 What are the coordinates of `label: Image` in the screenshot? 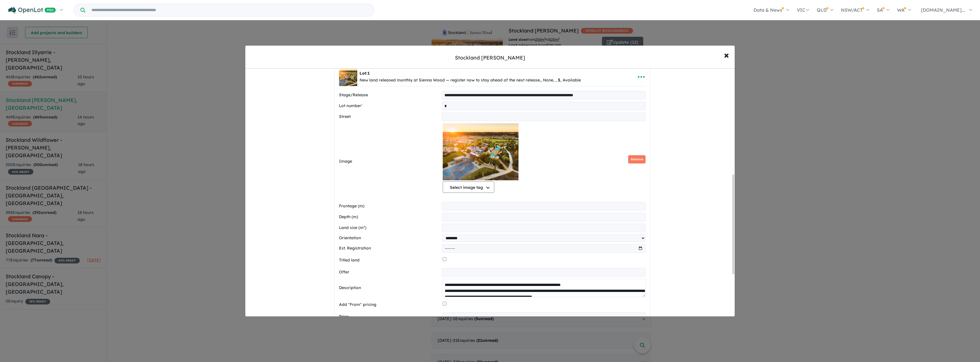 It's located at (390, 161).